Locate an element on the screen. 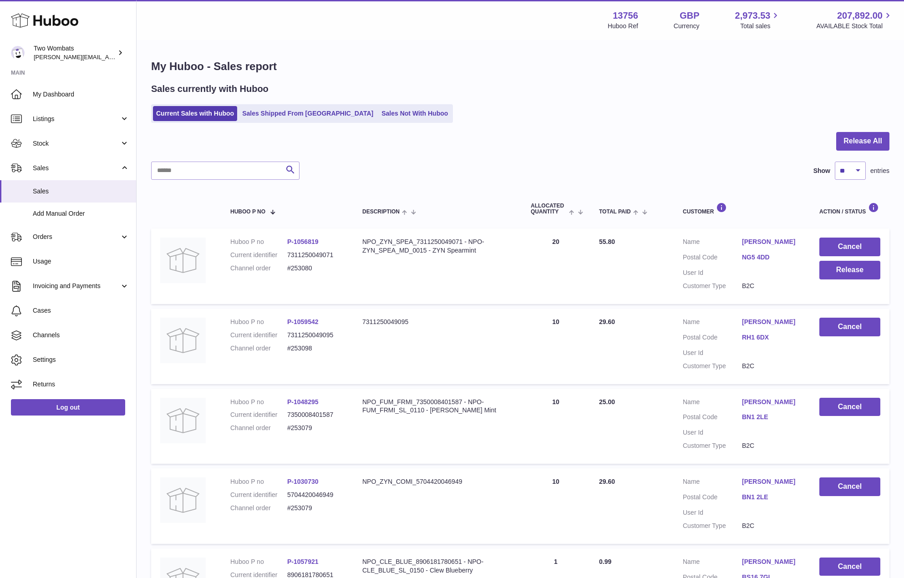 Image resolution: width=904 pixels, height=578 pixels. dd: 5704420046949 is located at coordinates (315, 495).